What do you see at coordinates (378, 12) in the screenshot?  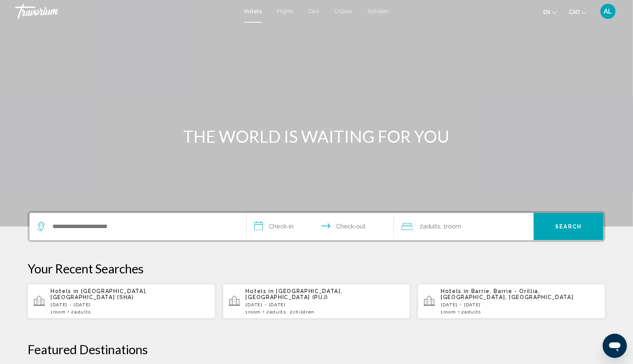 I see `span: Activities` at bounding box center [378, 12].